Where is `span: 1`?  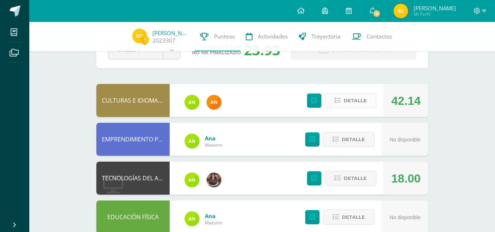
span: 1 is located at coordinates (145, 40).